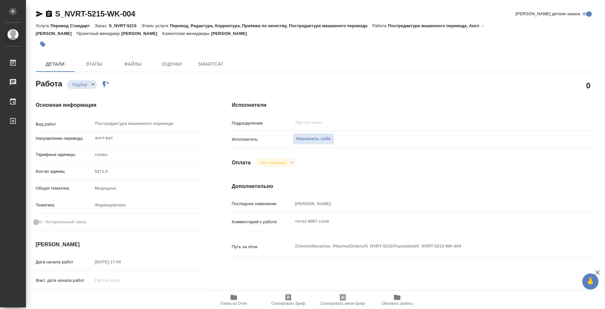 The height and width of the screenshot is (309, 605). Describe the element at coordinates (273, 163) in the screenshot. I see `button: Не оплачена` at that location.